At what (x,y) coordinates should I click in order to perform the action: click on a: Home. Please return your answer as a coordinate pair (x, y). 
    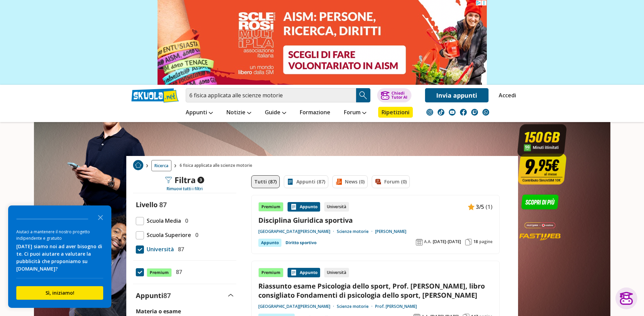
    Looking at the image, I should click on (138, 165).